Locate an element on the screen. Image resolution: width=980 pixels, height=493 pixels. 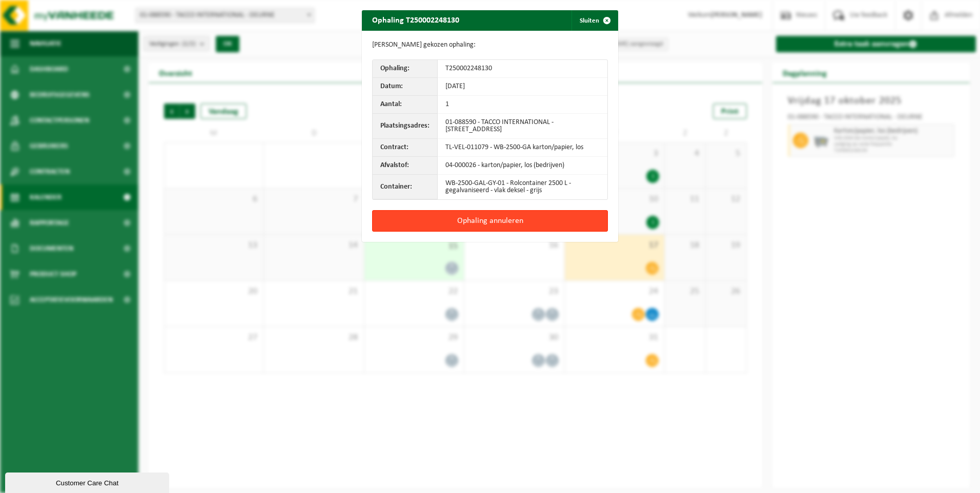
td: TL-VEL-011079 - WB-2500-GA karton/papier, los is located at coordinates (522, 147).